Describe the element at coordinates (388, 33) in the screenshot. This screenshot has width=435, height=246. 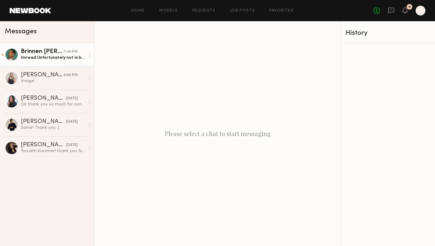
I see `div: History` at that location.